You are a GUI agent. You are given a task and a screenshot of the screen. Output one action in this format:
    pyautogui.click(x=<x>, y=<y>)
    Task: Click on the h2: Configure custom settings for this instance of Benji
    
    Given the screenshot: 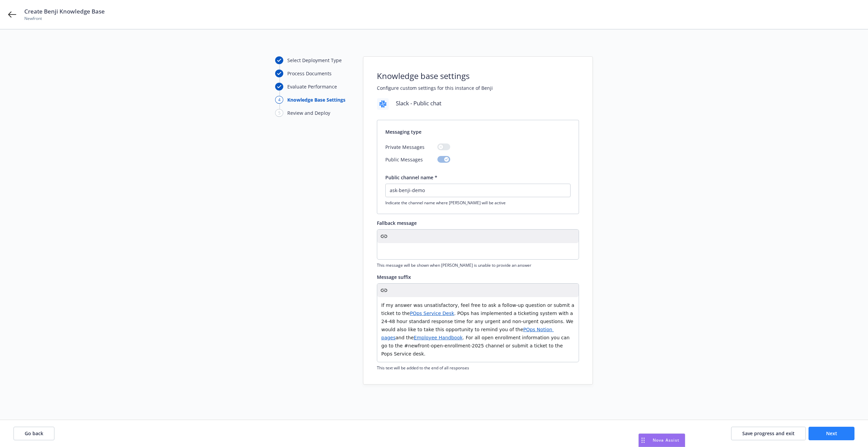 What is the action you would take?
    pyautogui.click(x=478, y=88)
    